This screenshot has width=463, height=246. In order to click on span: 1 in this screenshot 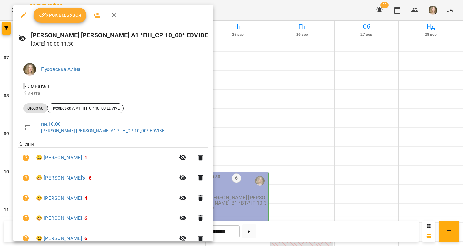, I will do `click(86, 157)`.